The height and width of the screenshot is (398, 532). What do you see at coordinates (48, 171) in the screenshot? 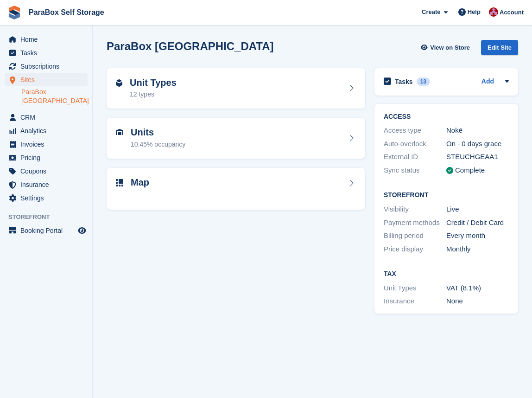
I see `span: Coupons` at bounding box center [48, 171].